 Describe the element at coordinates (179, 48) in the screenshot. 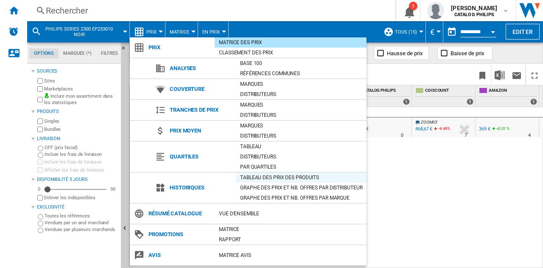

I see `span: Prix` at that location.